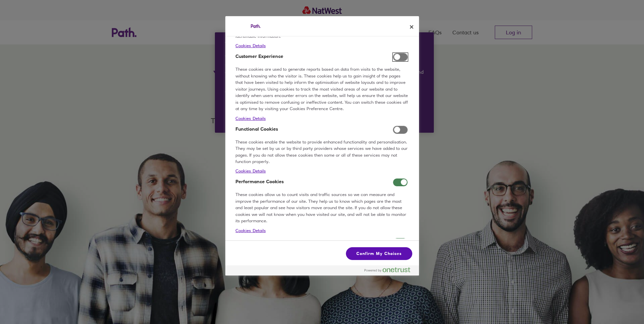  What do you see at coordinates (411, 27) in the screenshot?
I see `button: Close` at bounding box center [411, 27].